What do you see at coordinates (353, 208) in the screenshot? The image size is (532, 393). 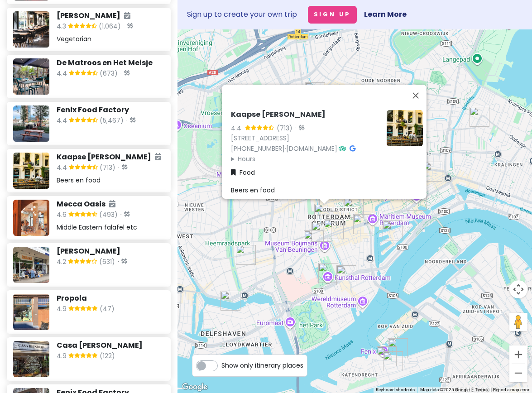 I see `div: OX.Space` at bounding box center [353, 208].